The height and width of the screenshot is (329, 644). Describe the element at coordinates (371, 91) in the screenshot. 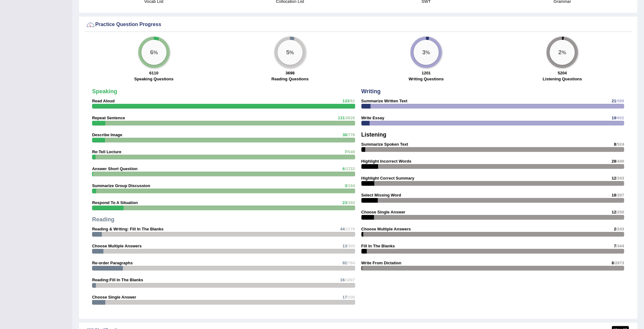

I see `strong: Writing` at that location.